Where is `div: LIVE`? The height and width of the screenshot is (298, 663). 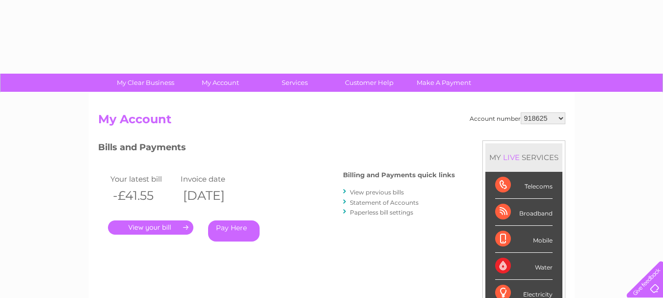 div: LIVE is located at coordinates (511, 157).